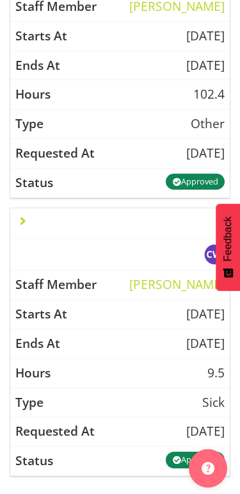 Image resolution: width=240 pixels, height=494 pixels. What do you see at coordinates (215, 254) in the screenshot?
I see `img: cherie-williams10091.jpg` at bounding box center [215, 254].